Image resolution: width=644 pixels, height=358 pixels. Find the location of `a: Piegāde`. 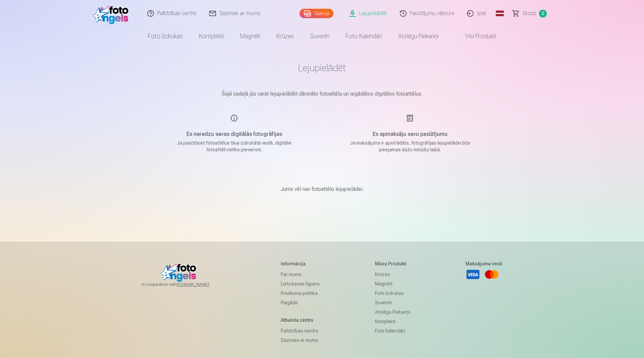

a: Piegāde is located at coordinates (300, 303).